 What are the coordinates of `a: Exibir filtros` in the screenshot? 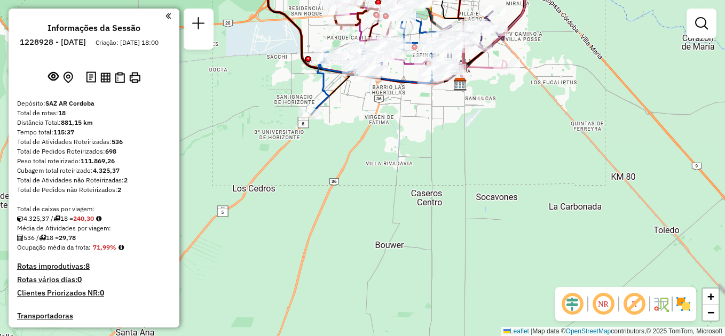 It's located at (702, 23).